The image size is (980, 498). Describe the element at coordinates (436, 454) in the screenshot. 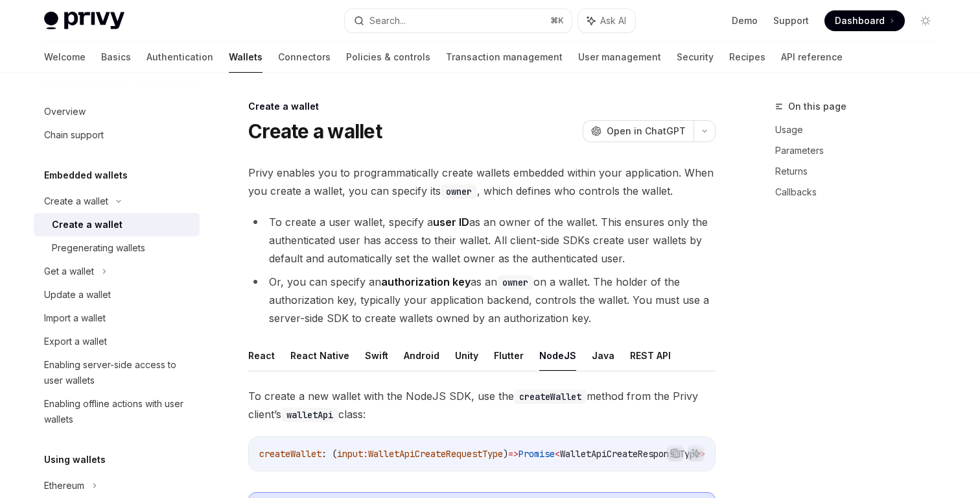

I see `span: WalletApiCreateRequestType` at that location.